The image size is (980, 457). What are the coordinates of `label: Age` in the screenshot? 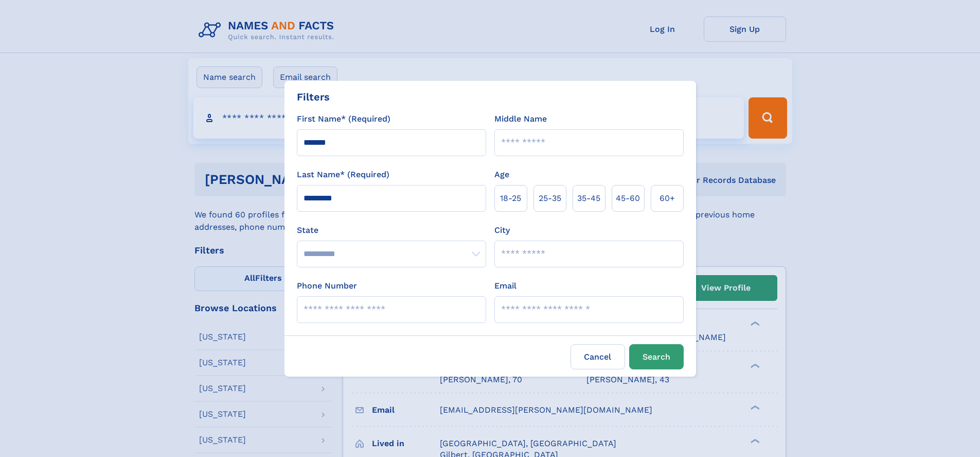 It's located at (502, 174).